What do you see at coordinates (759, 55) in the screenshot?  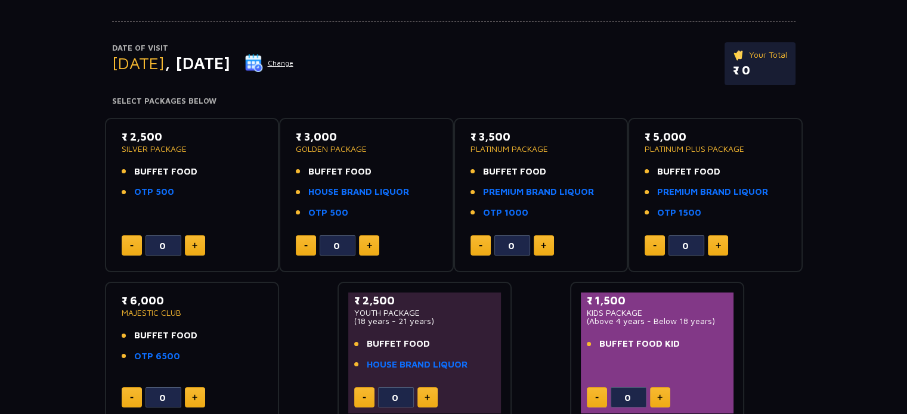 I see `p: Your Total` at bounding box center [759, 55].